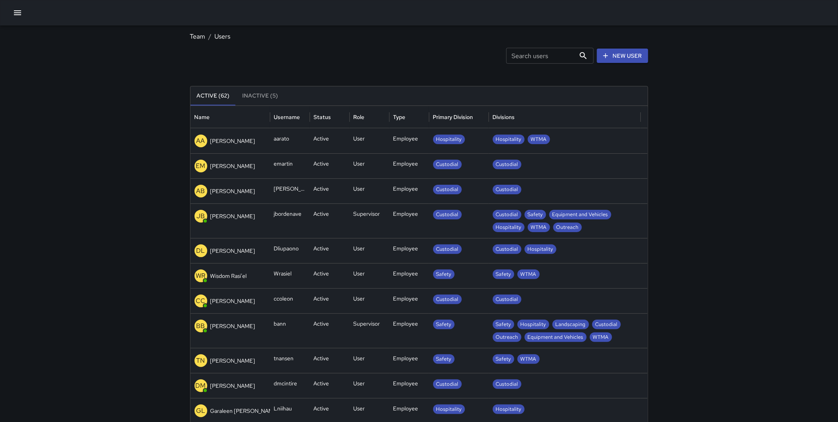  I want to click on div: Divisions, so click(504, 117).